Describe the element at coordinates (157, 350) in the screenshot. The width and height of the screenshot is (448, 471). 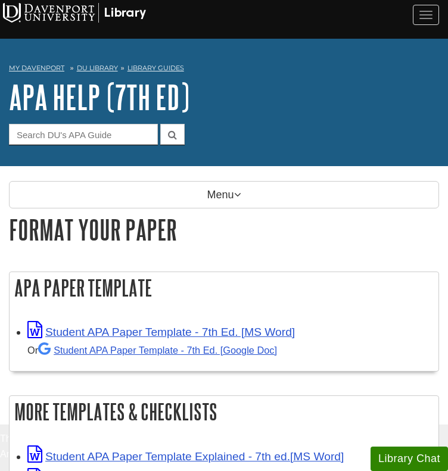
I see `a: Student APA Paper Template - 7th Ed. [Google Doc]` at that location.